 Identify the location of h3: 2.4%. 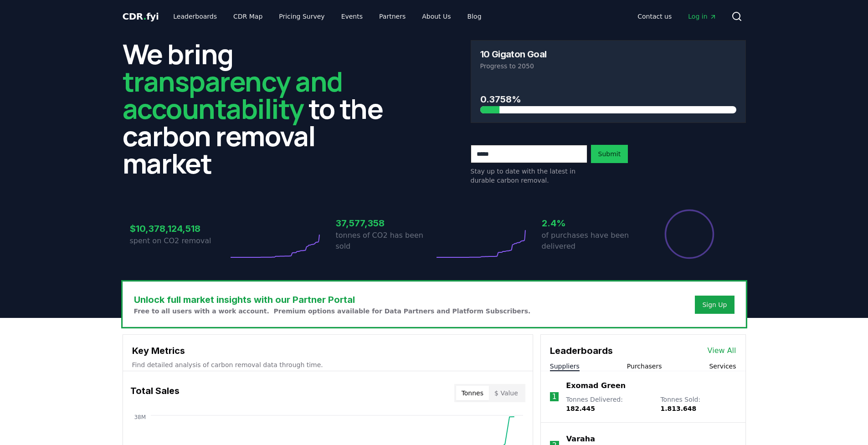
(591, 223).